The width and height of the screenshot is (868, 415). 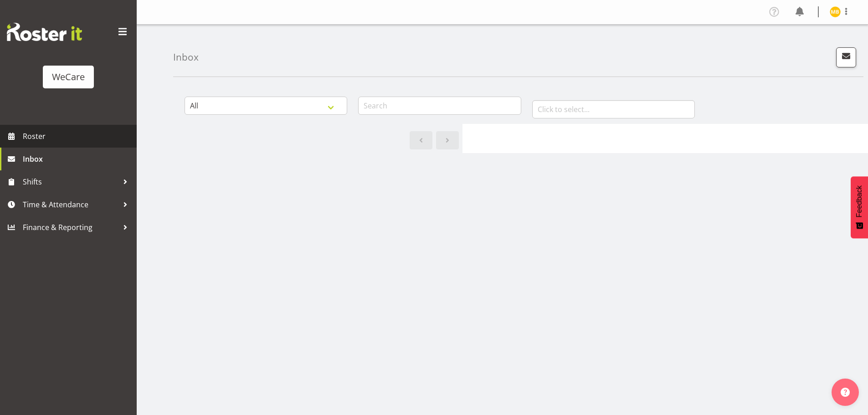 What do you see at coordinates (846, 393) in the screenshot?
I see `img: help-xxl-2.png` at bounding box center [846, 393].